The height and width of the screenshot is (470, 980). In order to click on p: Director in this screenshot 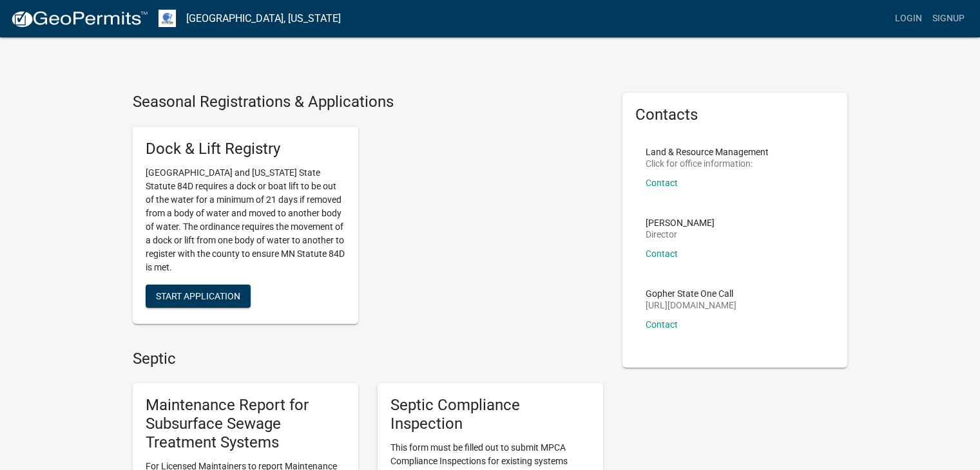, I will do `click(680, 234)`.